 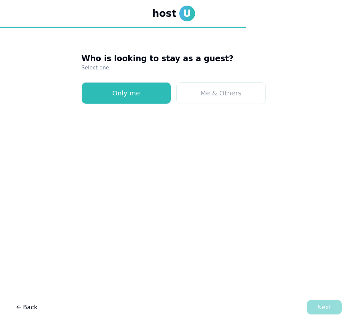 What do you see at coordinates (173, 13) in the screenshot?
I see `a: hostU` at bounding box center [173, 13].